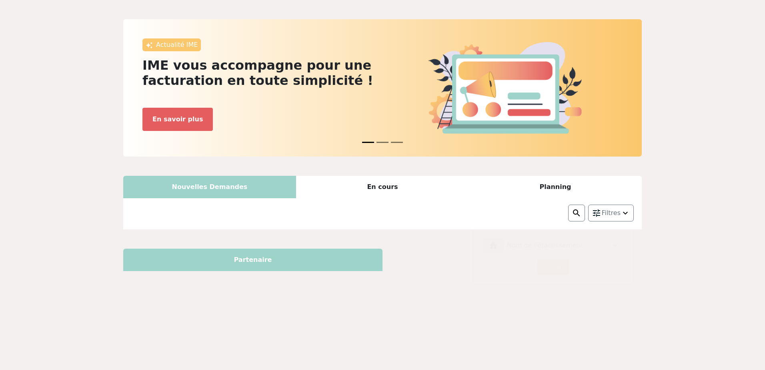 The image size is (765, 370). What do you see at coordinates (383, 187) in the screenshot?
I see `div: En cours` at bounding box center [383, 187].